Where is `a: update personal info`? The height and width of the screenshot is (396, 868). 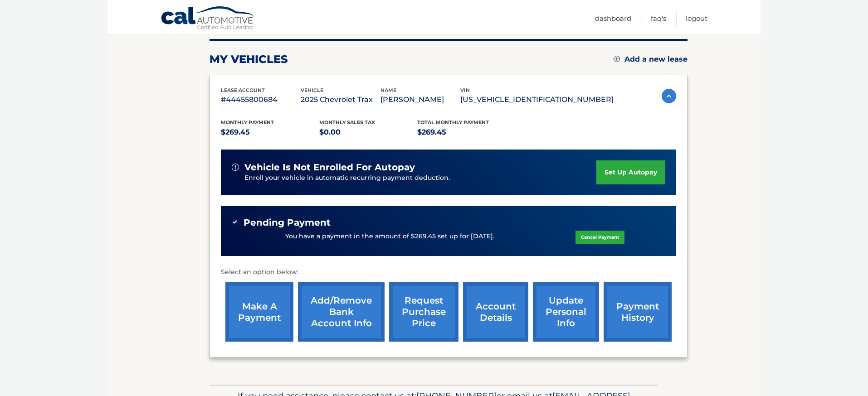 a: update personal info is located at coordinates (566, 312).